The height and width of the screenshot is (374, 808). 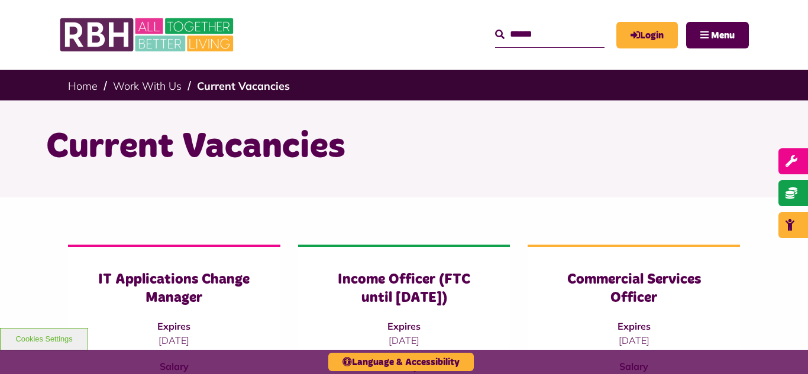 What do you see at coordinates (723, 35) in the screenshot?
I see `span: Menu` at bounding box center [723, 35].